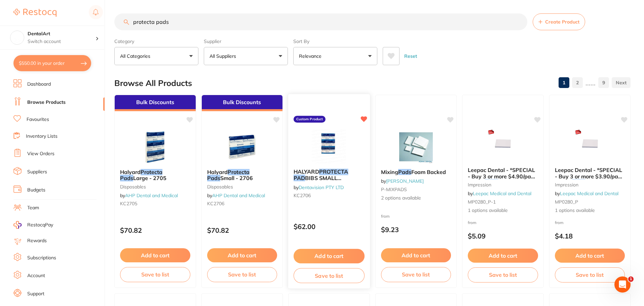  Describe the element at coordinates (47, 103) in the screenshot. I see `a: Browse Products` at that location.